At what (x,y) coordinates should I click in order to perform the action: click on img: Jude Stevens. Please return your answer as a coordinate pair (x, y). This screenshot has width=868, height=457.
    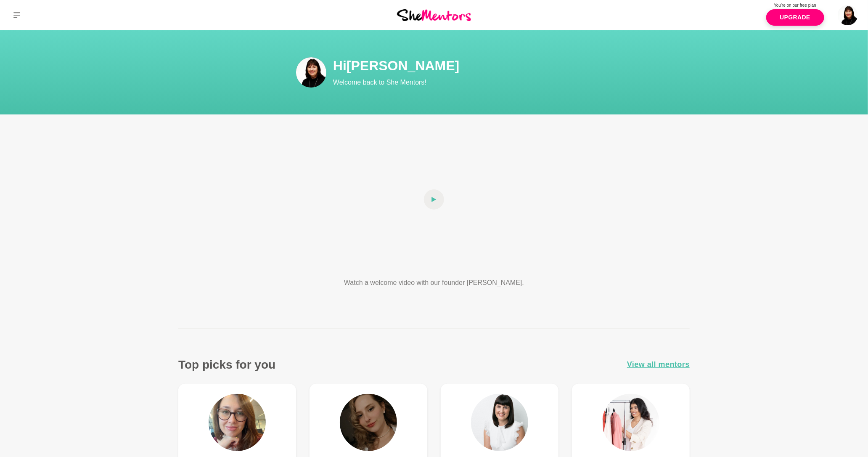
    Looking at the image, I should click on (630, 423).